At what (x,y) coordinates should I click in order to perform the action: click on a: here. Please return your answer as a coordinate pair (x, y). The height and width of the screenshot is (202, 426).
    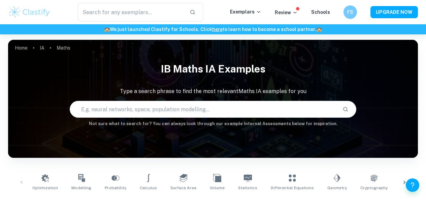
    Looking at the image, I should click on (217, 29).